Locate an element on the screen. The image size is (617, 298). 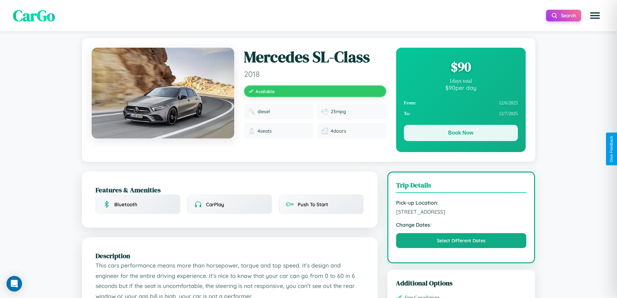
h3: Additional Options is located at coordinates (461, 282).